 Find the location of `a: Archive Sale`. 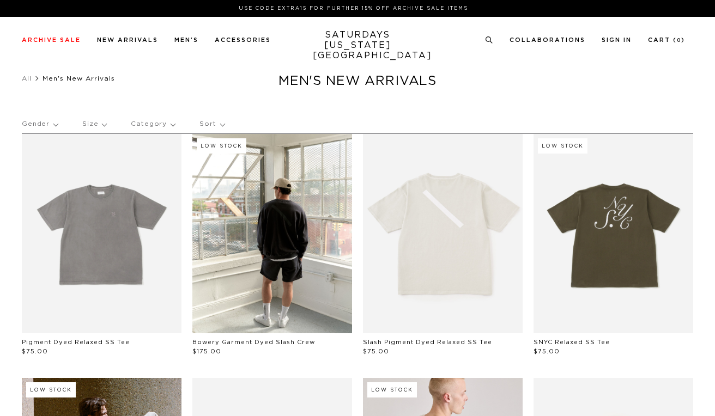

a: Archive Sale is located at coordinates (51, 40).